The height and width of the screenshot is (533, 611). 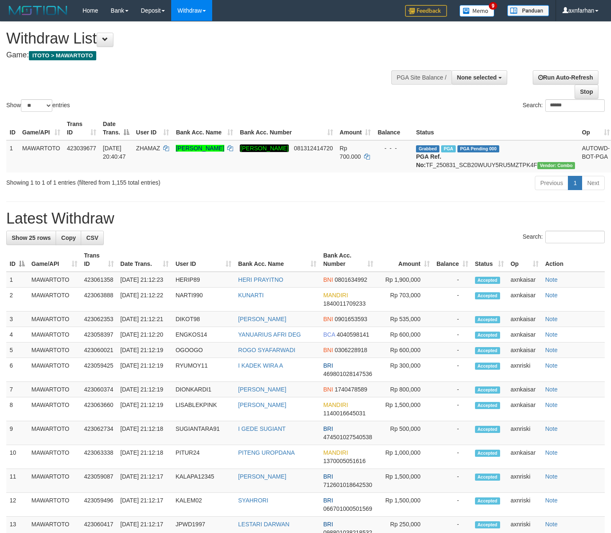 What do you see at coordinates (405, 369) in the screenshot?
I see `td: Rp 300,000` at bounding box center [405, 369].